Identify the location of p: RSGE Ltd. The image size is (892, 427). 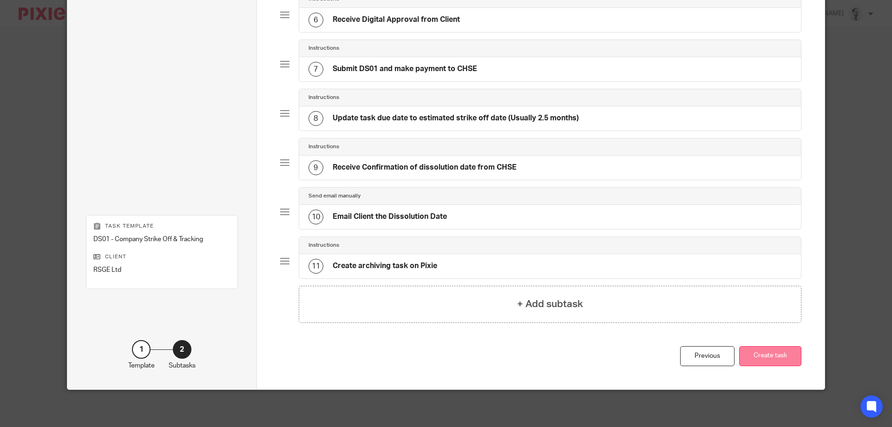
(162, 270).